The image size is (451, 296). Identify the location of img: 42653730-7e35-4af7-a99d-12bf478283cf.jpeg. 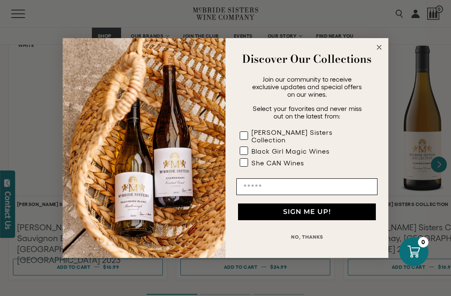
(144, 148).